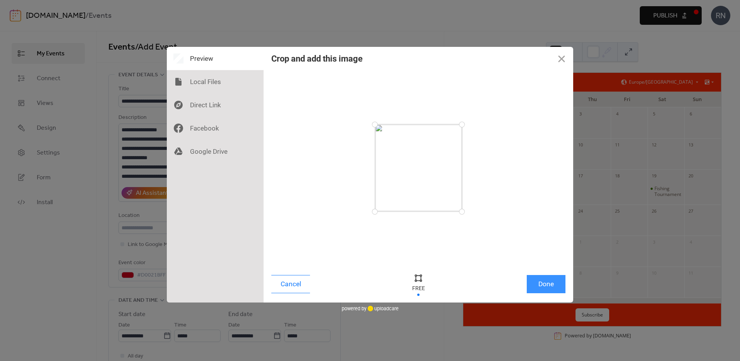 This screenshot has width=740, height=361. Describe the element at coordinates (382, 308) in the screenshot. I see `a: uploadcare` at that location.